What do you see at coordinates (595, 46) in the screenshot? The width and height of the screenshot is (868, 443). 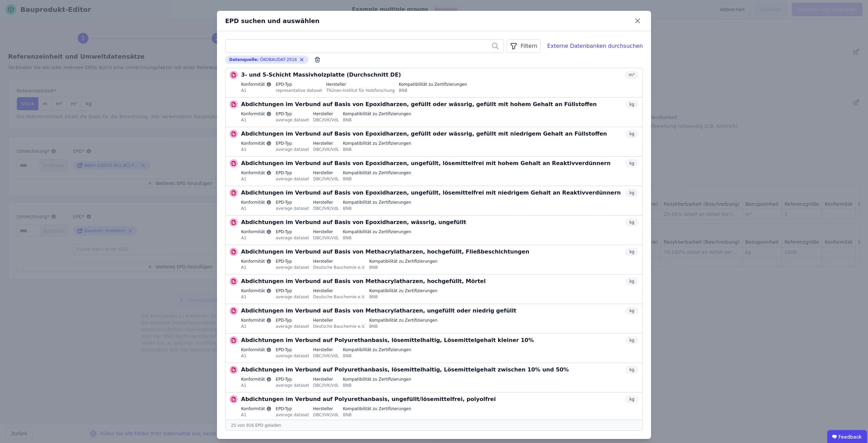 I see `div: Externe Datenbanken durchsuchen` at bounding box center [595, 46].